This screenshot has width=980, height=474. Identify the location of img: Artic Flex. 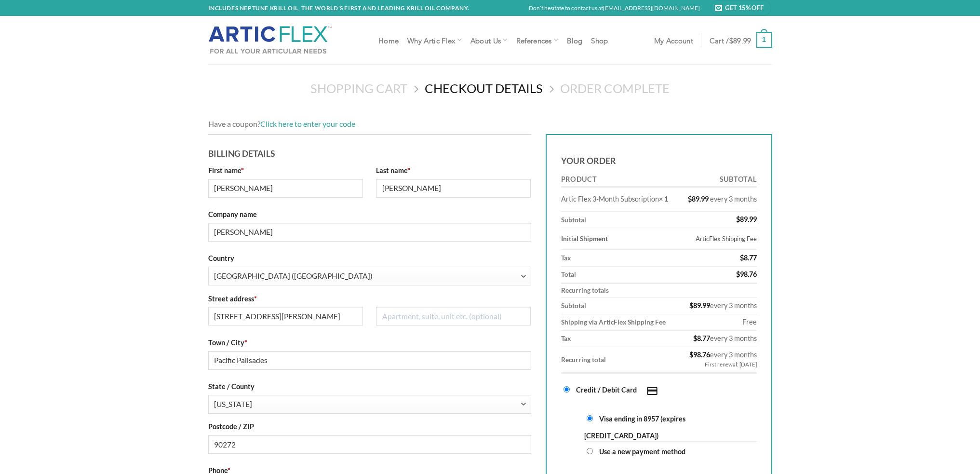
(270, 40).